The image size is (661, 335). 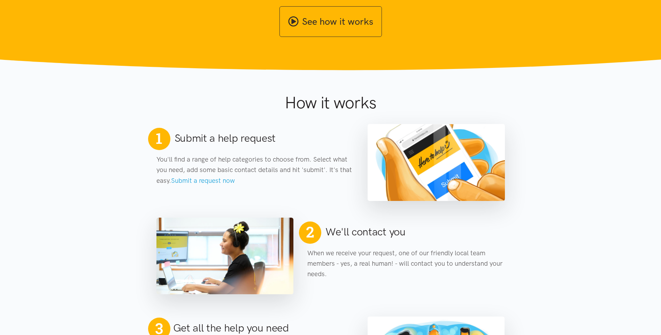 I want to click on h1: How it works, so click(x=330, y=103).